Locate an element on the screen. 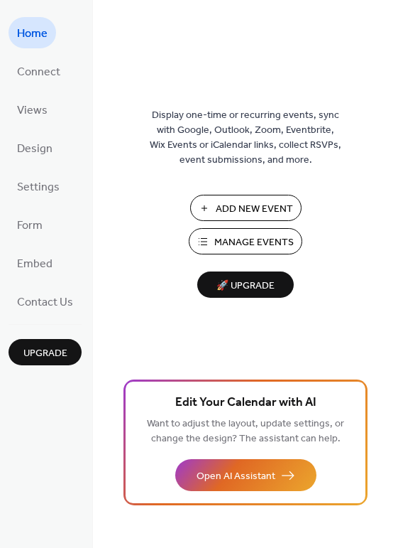 The image size is (398, 548). span: Embed is located at coordinates (35, 264).